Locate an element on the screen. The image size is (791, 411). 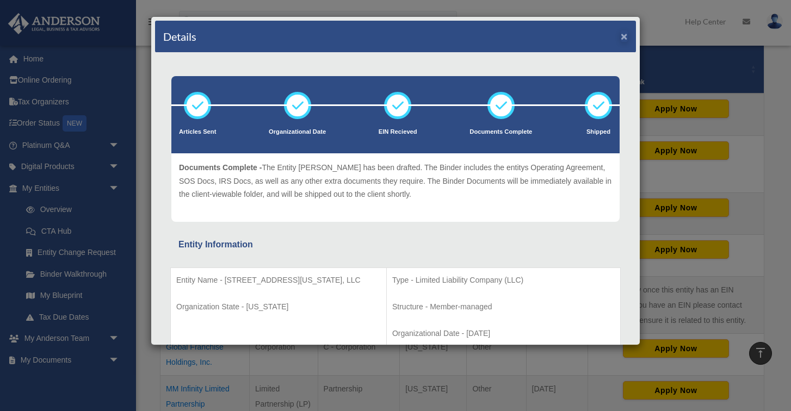
p: Shipped is located at coordinates (599, 132).